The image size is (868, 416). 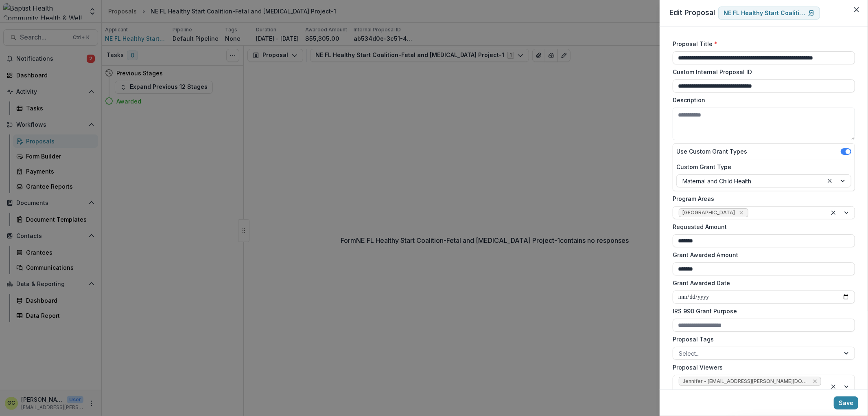 I want to click on label: Grant Awarded Date, so click(x=761, y=283).